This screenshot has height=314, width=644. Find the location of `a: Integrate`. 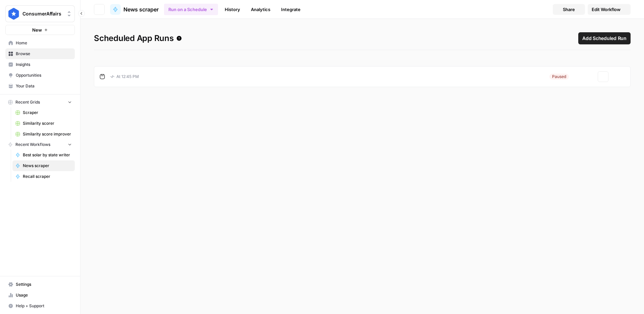

a: Integrate is located at coordinates (291, 10).